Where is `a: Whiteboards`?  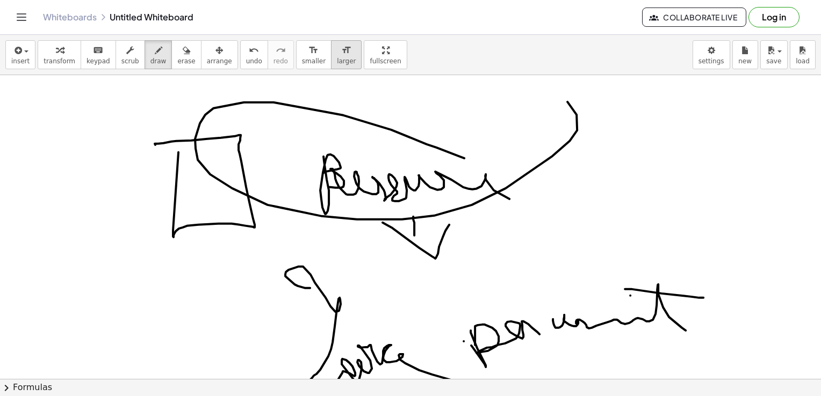
a: Whiteboards is located at coordinates (70, 17).